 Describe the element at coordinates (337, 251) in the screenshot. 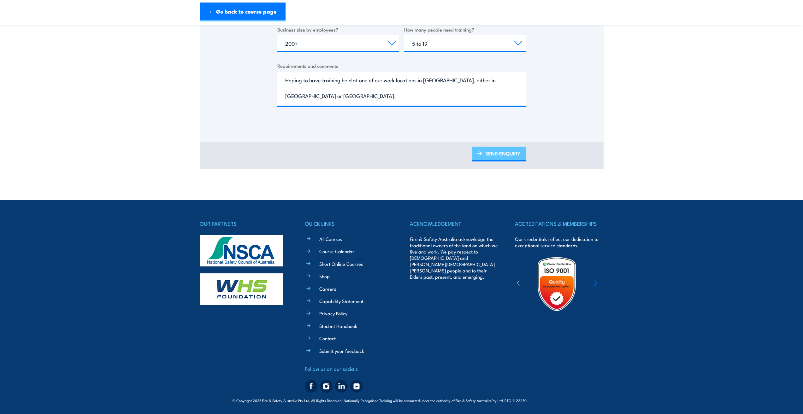

I see `a: Course Calendar` at that location.